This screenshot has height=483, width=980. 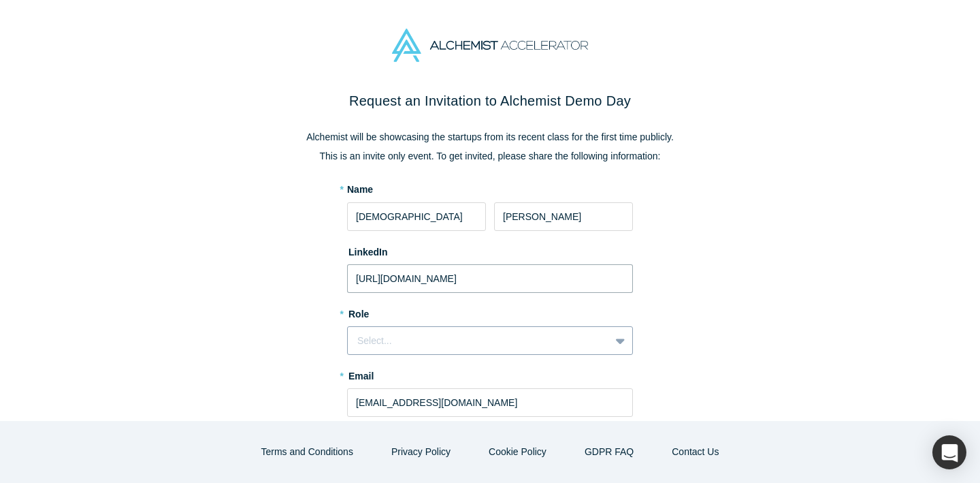 I want to click on label: Role, so click(x=490, y=312).